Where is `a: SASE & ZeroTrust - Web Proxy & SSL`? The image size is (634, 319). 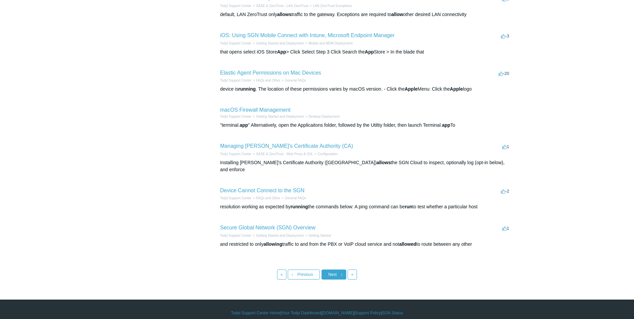
a: SASE & ZeroTrust - Web Proxy & SSL is located at coordinates (284, 154).